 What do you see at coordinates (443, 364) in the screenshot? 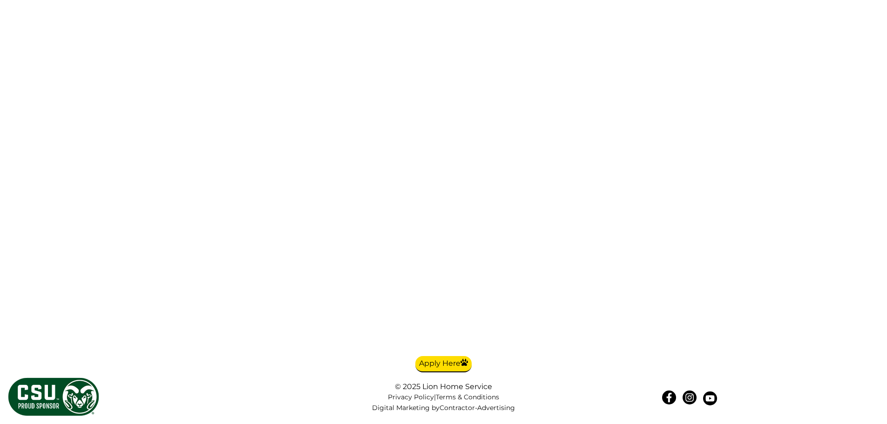
I see `a: Apply Here` at bounding box center [443, 364].